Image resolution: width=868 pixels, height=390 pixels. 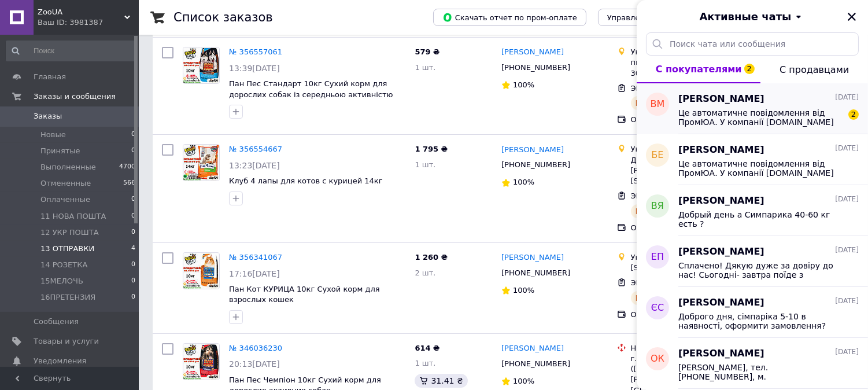 I want to click on span: Новые, so click(x=53, y=135).